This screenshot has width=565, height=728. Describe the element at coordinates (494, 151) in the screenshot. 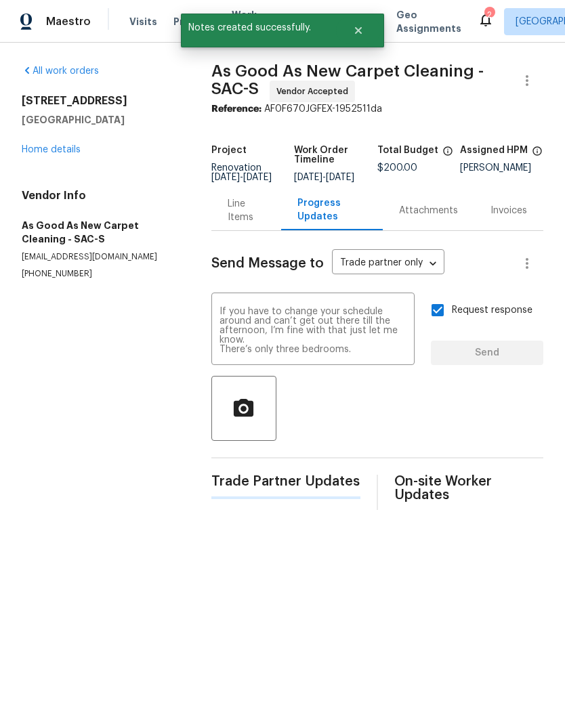

I see `h5: Assigned HPM` at that location.